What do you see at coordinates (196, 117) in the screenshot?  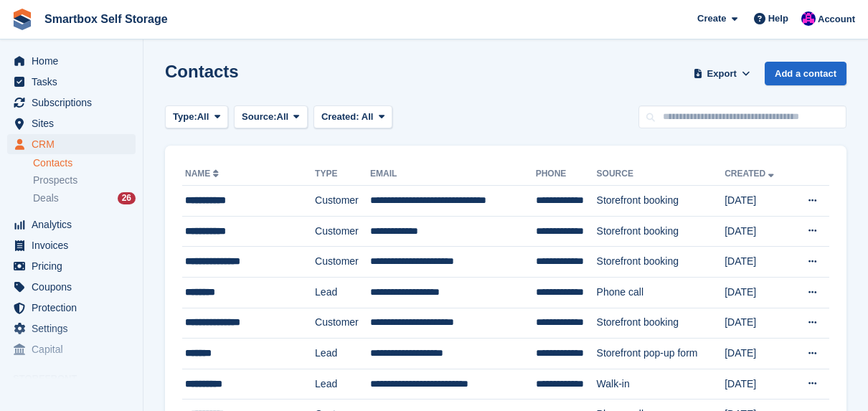 I see `button: Type: All` at bounding box center [196, 117].